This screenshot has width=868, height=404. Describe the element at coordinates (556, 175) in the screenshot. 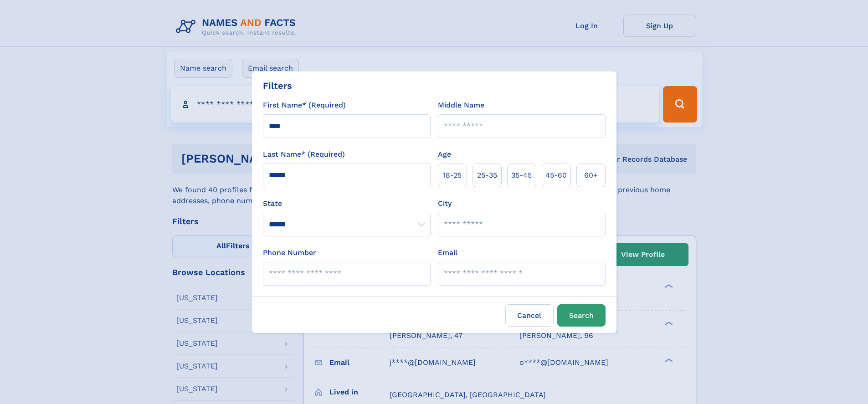

I see `span: 45‑60` at that location.